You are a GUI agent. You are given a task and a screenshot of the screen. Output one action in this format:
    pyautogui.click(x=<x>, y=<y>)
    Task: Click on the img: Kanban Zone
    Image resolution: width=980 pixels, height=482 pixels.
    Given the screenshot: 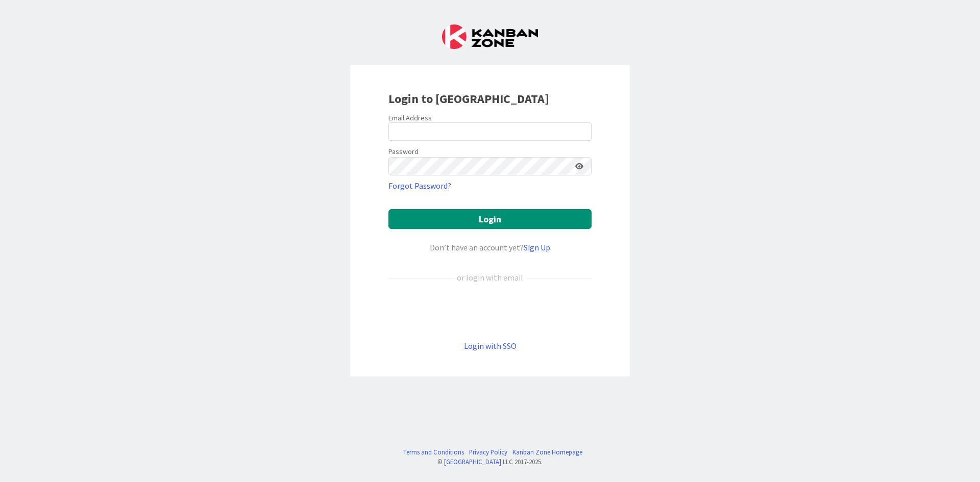 What is the action you would take?
    pyautogui.click(x=490, y=36)
    